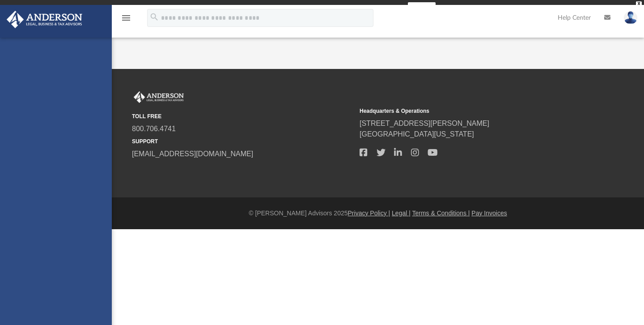  Describe the element at coordinates (242, 116) in the screenshot. I see `small: TOLL FREE` at that location.